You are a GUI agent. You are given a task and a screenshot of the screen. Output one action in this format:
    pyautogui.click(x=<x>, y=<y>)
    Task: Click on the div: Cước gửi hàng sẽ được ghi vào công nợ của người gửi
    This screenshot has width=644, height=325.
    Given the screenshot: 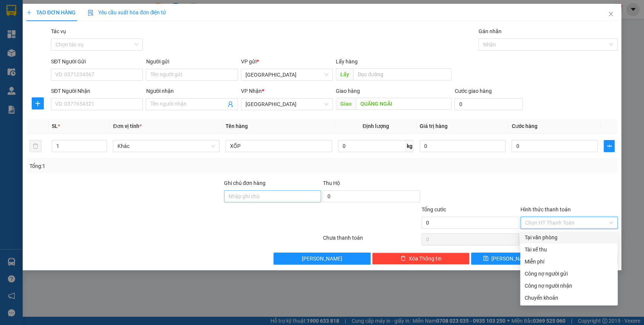 What is the action you would take?
    pyautogui.click(x=569, y=273)
    